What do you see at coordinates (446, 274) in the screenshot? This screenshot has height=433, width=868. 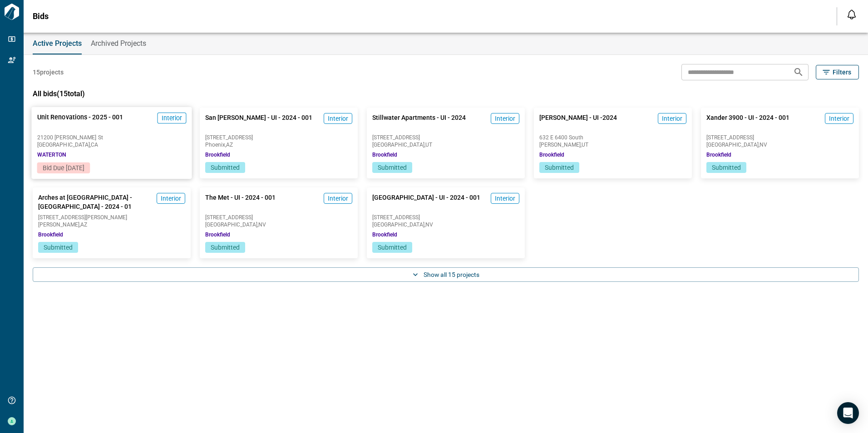 I see `button: Show all 15 projects` at bounding box center [446, 274].